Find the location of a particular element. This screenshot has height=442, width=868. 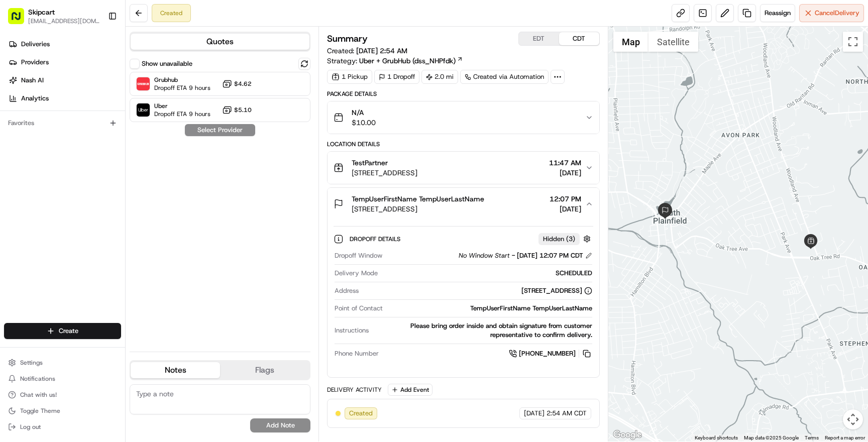

span: 2:54 AM CDT is located at coordinates (566, 413).